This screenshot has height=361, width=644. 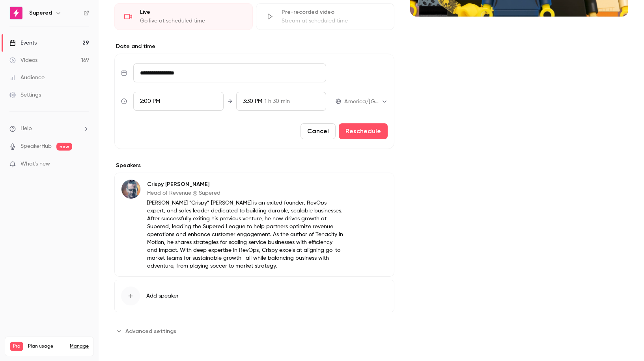 I want to click on label: Speakers, so click(x=254, y=165).